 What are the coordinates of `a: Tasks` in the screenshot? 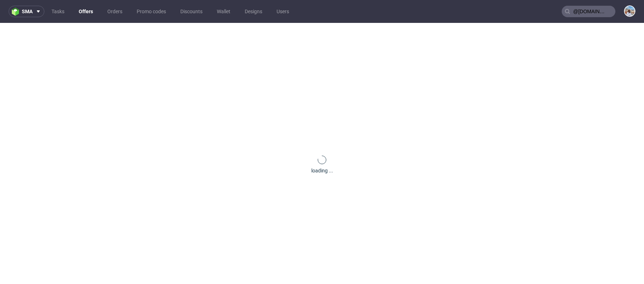 It's located at (58, 11).